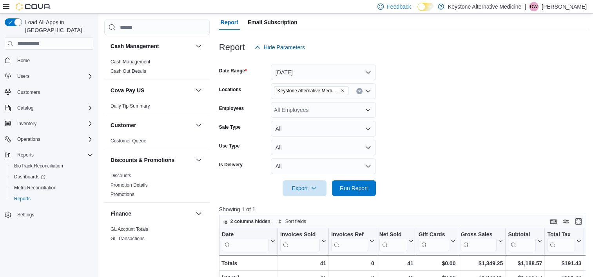 The width and height of the screenshot is (593, 277). What do you see at coordinates (352, 241) in the screenshot?
I see `button: Invoices Ref` at bounding box center [352, 241].